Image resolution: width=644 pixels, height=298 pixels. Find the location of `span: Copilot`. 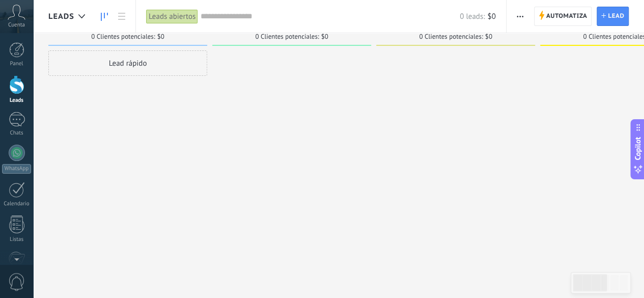

span: Copilot is located at coordinates (638, 148).